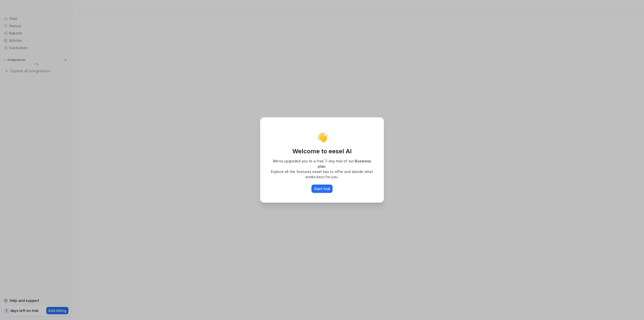 The height and width of the screenshot is (320, 644). What do you see at coordinates (322, 188) in the screenshot?
I see `p: Start trial` at bounding box center [322, 188].